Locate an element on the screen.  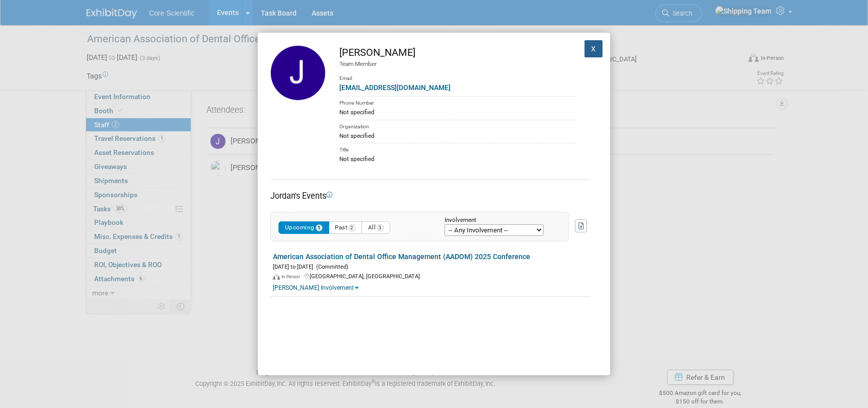
span: In-Person is located at coordinates (292, 277).